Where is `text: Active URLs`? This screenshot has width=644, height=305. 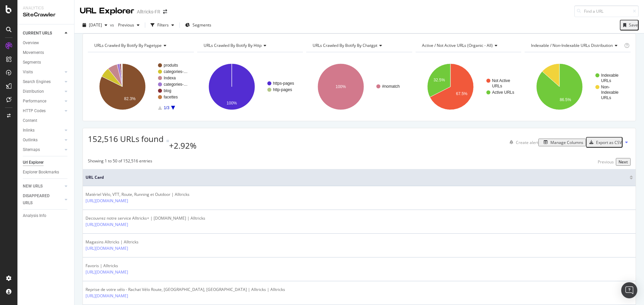 text: Active URLs is located at coordinates (503, 92).